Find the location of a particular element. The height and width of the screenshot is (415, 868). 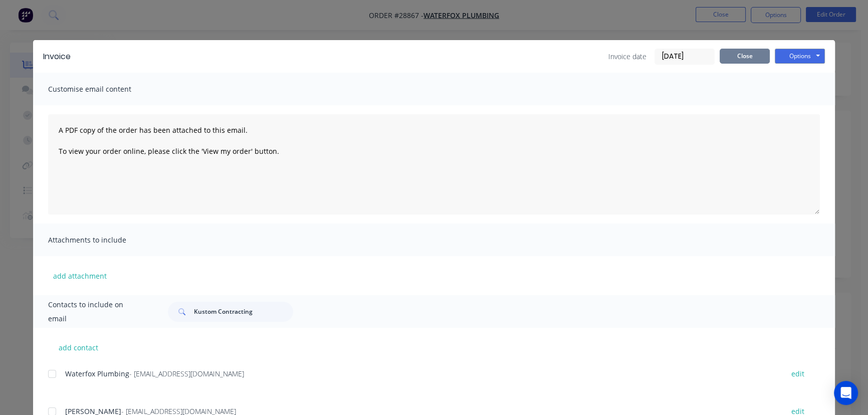

button: add attachment is located at coordinates (80, 276).